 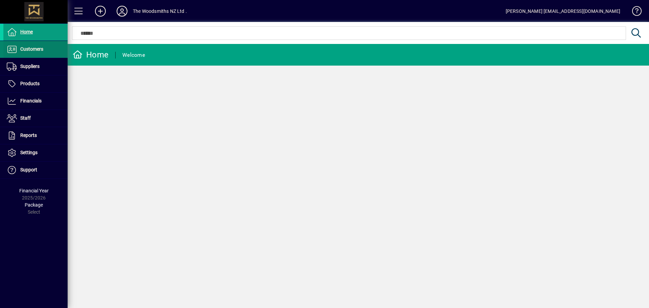 What do you see at coordinates (29, 152) in the screenshot?
I see `span: Settings` at bounding box center [29, 152].